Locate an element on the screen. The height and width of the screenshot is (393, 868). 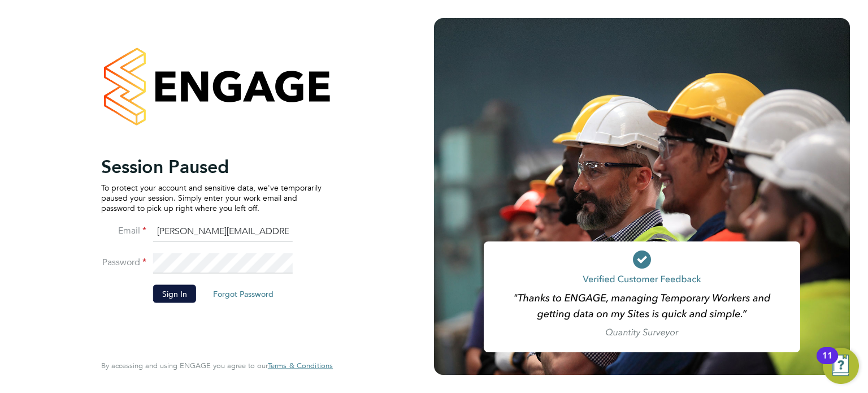
button: Sign In is located at coordinates (174, 294).